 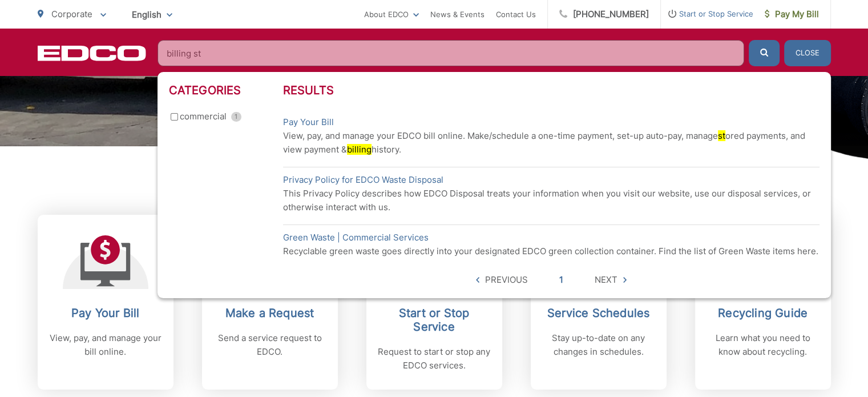 What do you see at coordinates (174, 116) in the screenshot?
I see `input: commercial 1` at bounding box center [174, 116].